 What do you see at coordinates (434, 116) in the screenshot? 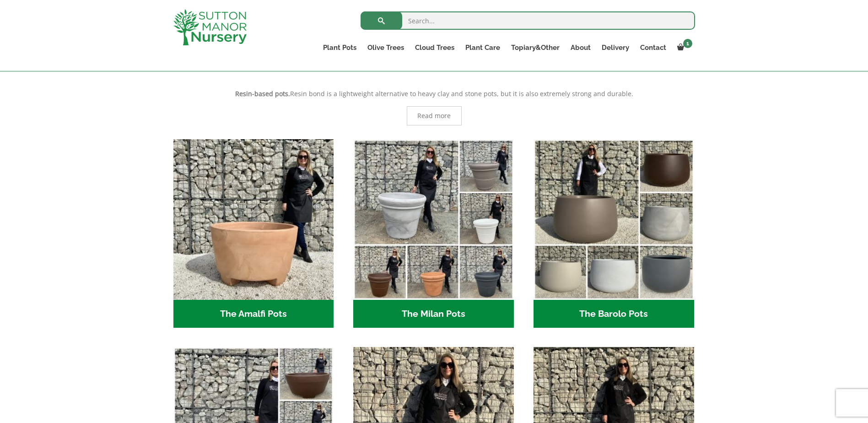
I see `span: Read more` at bounding box center [434, 116].